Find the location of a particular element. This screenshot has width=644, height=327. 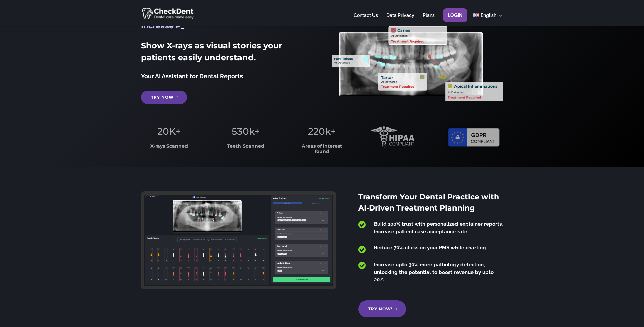

h2: Show X-rays as visual stories your patients easily understand. is located at coordinates (226, 54).